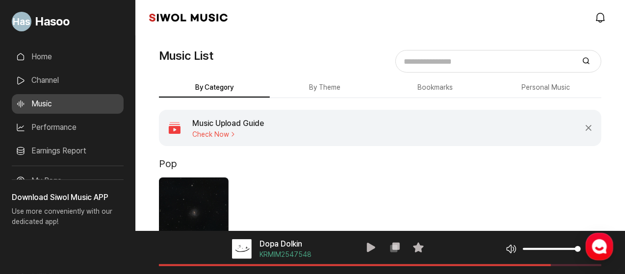  Describe the element at coordinates (96, 205) in the screenshot. I see `a: Messages` at that location.